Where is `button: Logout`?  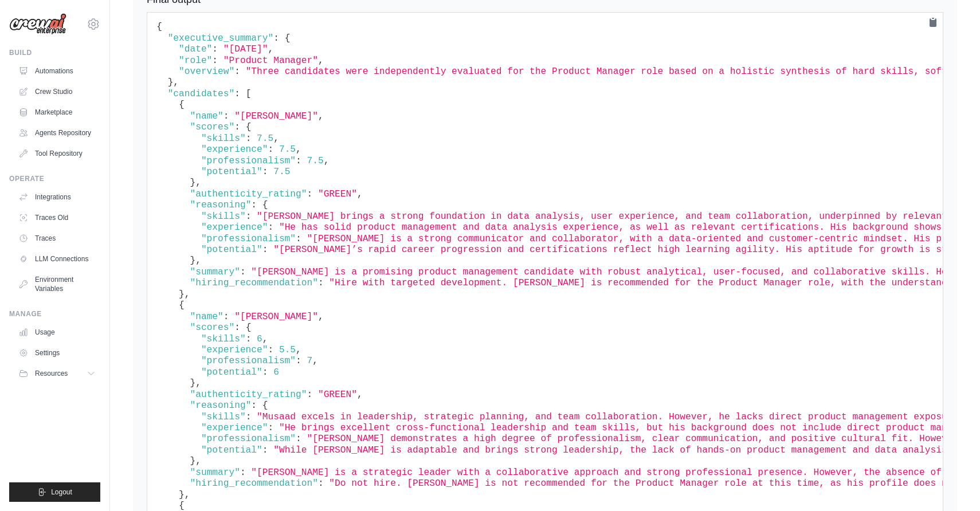 button: Logout is located at coordinates (55, 492).